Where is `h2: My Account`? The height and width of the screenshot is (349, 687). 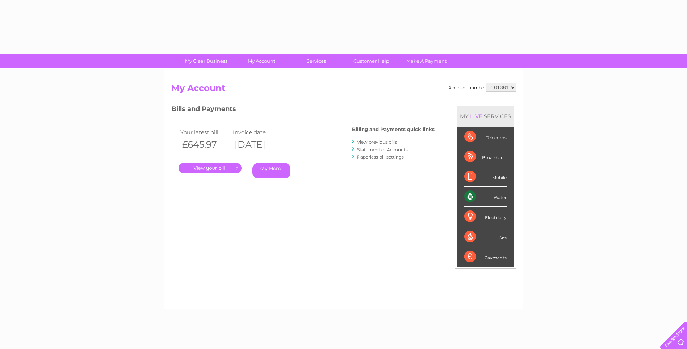
h2: My Account is located at coordinates (344, 90).